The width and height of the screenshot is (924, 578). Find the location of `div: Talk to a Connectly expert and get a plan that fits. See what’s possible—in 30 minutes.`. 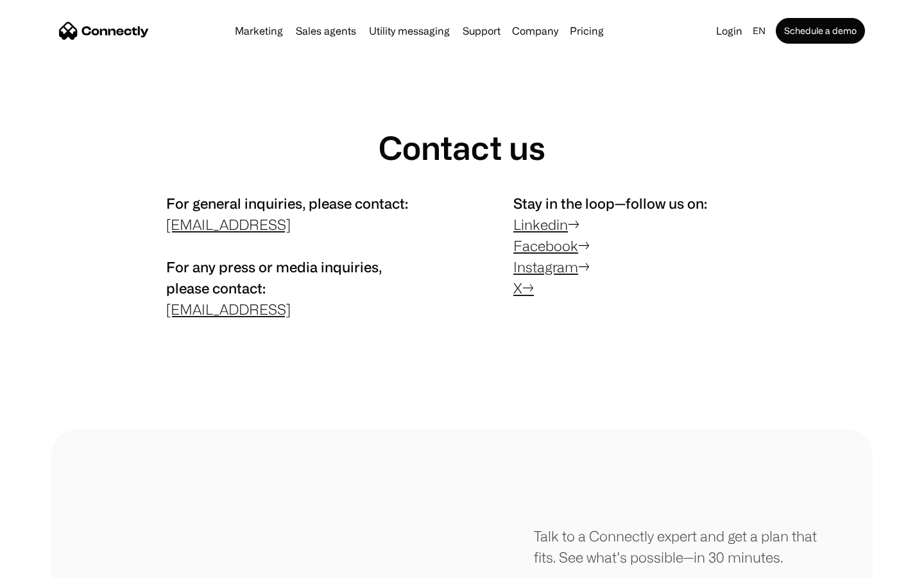

div: Talk to a Connectly expert and get a plan that fits. See what’s possible—in 30 minutes. is located at coordinates (677, 546).